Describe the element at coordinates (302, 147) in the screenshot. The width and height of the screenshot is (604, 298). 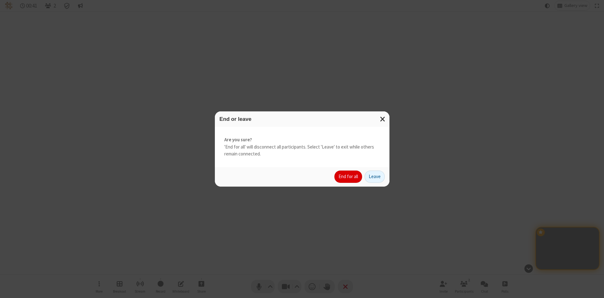
I see `div: 'End for all' will disconnect all participants. Select 'Leave' to exit while others remain connec...` at that location.